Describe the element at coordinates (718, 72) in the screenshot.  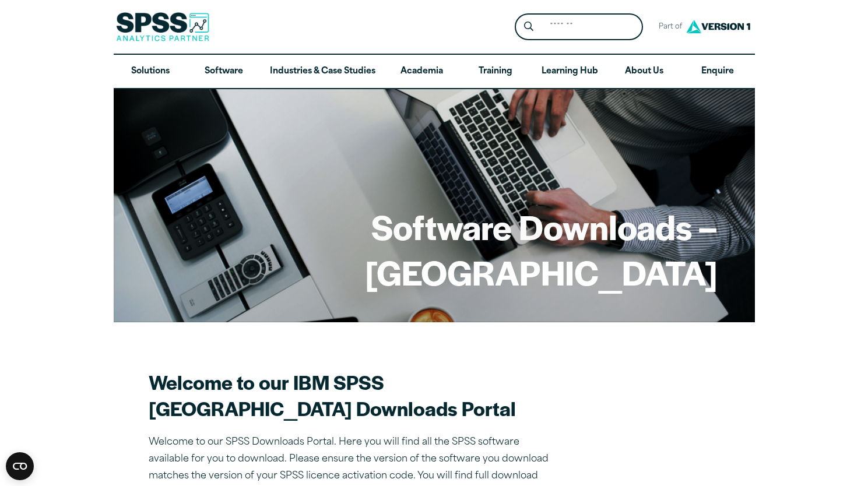
I see `a: Enquire` at that location.